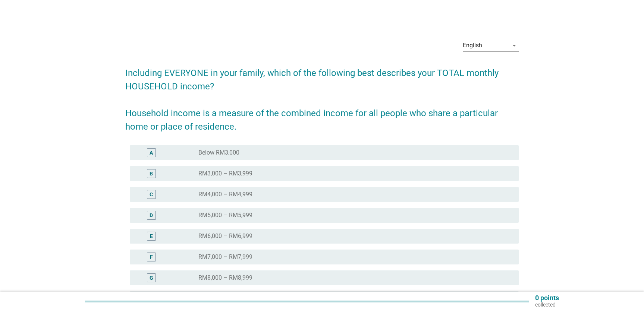 This screenshot has width=644, height=311. What do you see at coordinates (151, 195) in the screenshot?
I see `div: C` at bounding box center [151, 195].